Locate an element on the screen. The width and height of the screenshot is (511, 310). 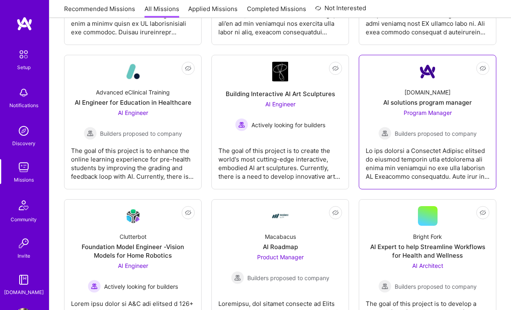
span: AI Architect is located at coordinates (428, 265).